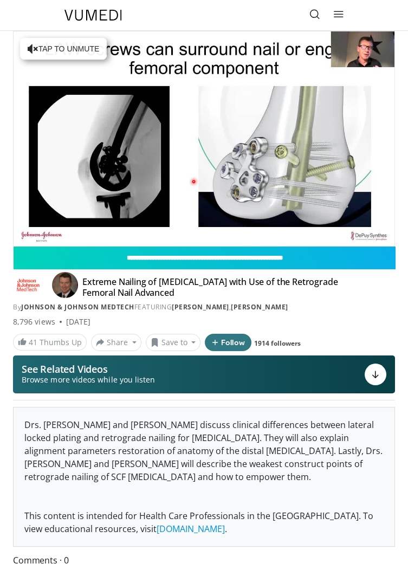  What do you see at coordinates (204, 307) in the screenshot?
I see `div: By FEATURING ,` at bounding box center [204, 307].